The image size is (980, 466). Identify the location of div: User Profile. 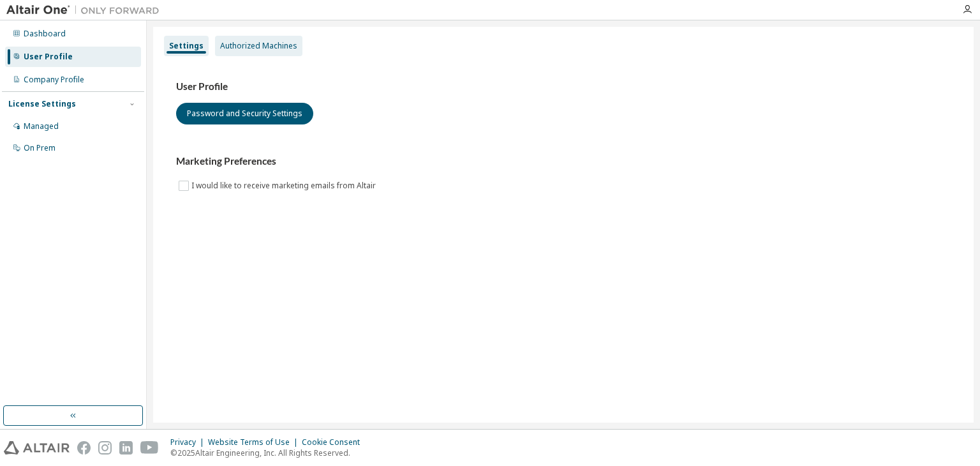
(48, 57).